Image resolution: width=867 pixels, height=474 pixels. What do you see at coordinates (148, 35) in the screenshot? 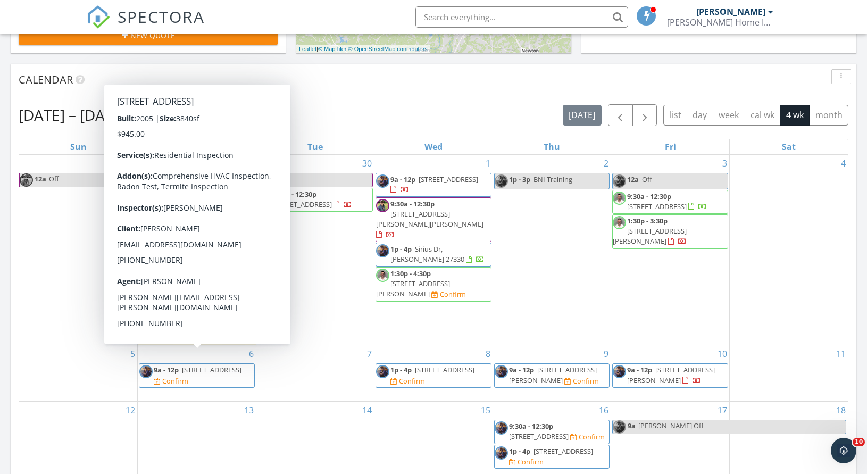
I see `button: New Quote` at bounding box center [148, 35].